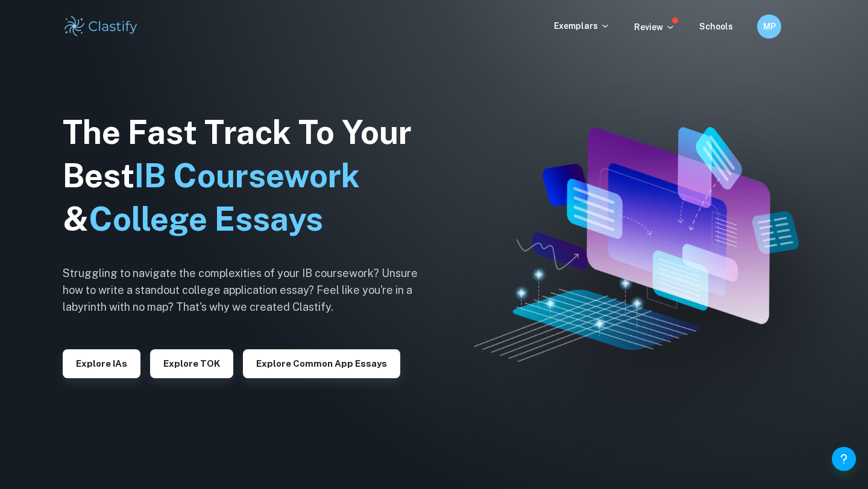 The height and width of the screenshot is (489, 868). I want to click on h6: Struggling to navigate the complexities of your IB coursework? Unsure how to write a standout col..., so click(249, 291).